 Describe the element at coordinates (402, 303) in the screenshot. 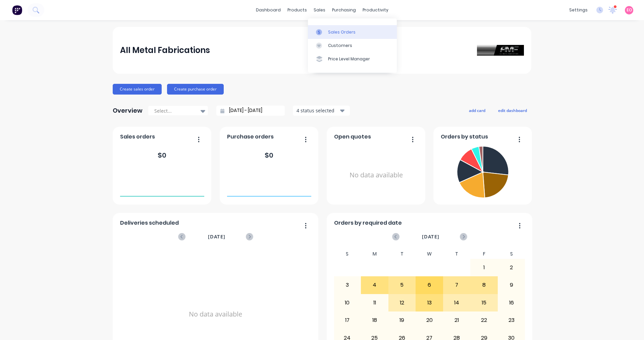

I see `div: 12` at that location.